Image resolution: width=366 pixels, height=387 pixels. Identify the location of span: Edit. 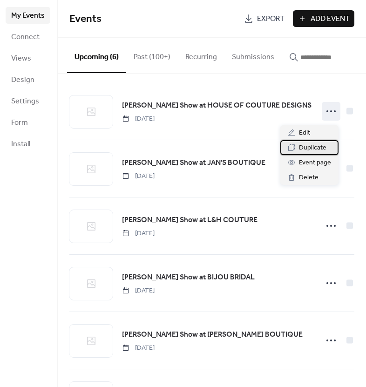
(305, 133).